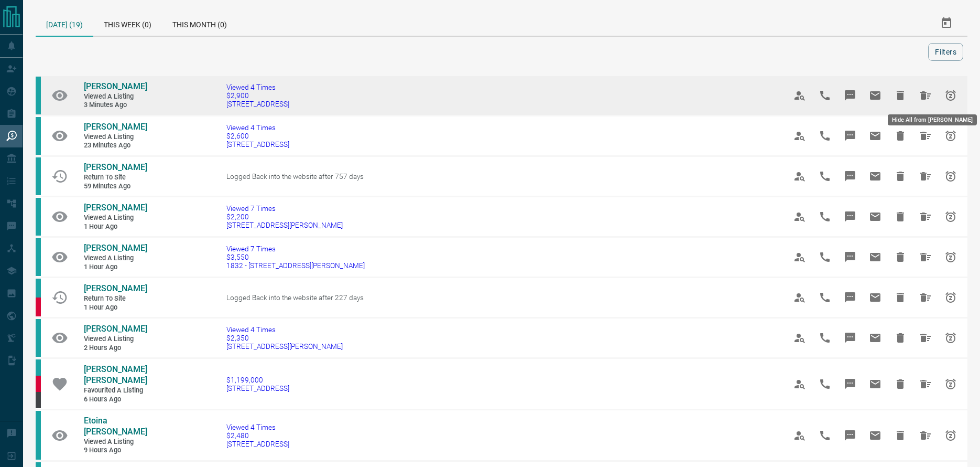  I want to click on span: $2,480, so click(258, 436).